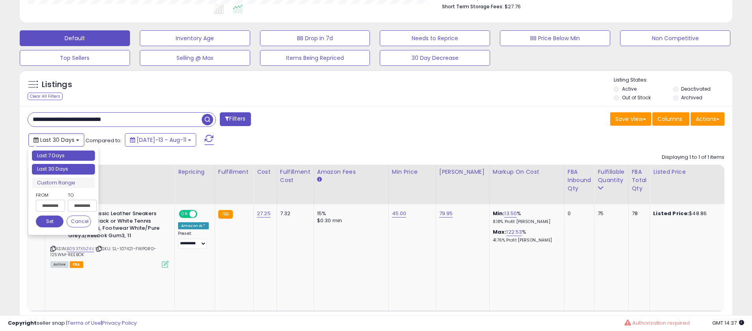 The height and width of the screenshot is (331, 752). I want to click on label: Active, so click(629, 89).